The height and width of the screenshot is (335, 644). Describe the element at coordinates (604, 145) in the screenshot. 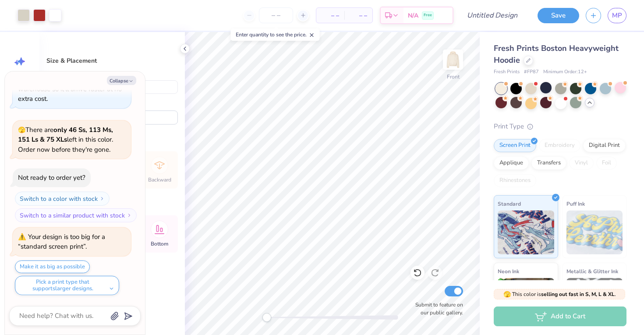

I see `div: Digital Print` at that location.